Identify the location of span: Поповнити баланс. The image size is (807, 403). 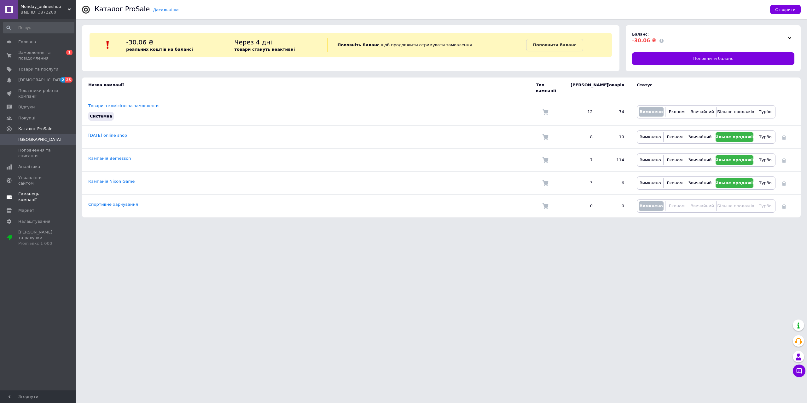
(713, 59).